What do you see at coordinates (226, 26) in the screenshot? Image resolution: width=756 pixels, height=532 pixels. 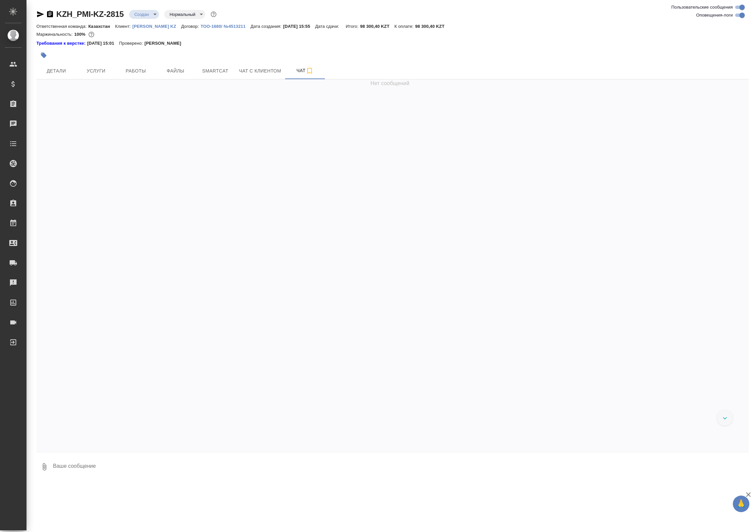 I see `a: ТОО-1680/ №4513211` at bounding box center [226, 26].